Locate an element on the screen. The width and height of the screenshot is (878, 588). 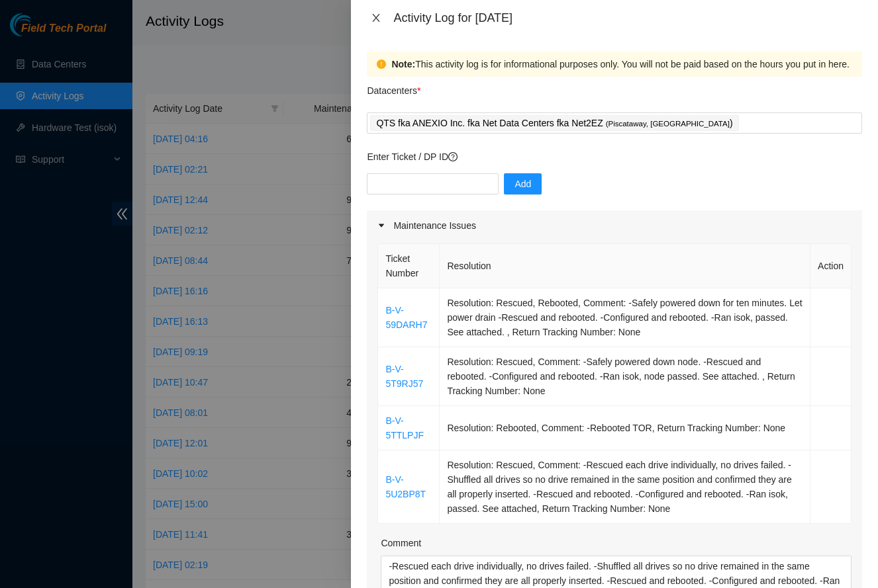
td: Resolution: Rescued, Comment: -Rescued each drive individually, no drives failed. -Shuffled all d... is located at coordinates (625, 487).